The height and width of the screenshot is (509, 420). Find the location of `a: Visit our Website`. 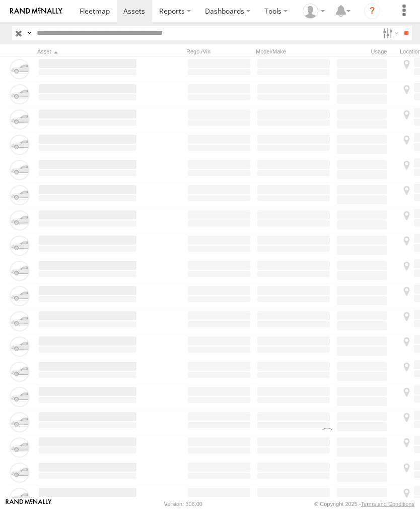

a: Visit our Website is located at coordinates (29, 504).